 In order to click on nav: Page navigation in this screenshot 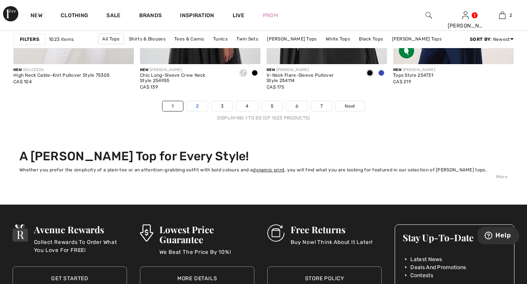, I will do `click(264, 111)`.